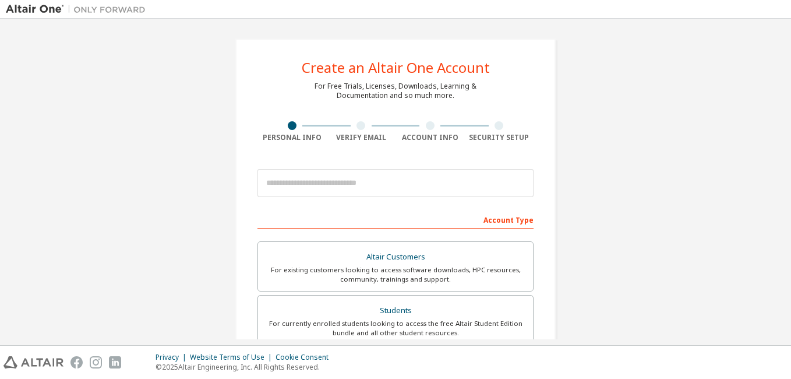  What do you see at coordinates (76, 362) in the screenshot?
I see `img: facebook.svg` at bounding box center [76, 362].